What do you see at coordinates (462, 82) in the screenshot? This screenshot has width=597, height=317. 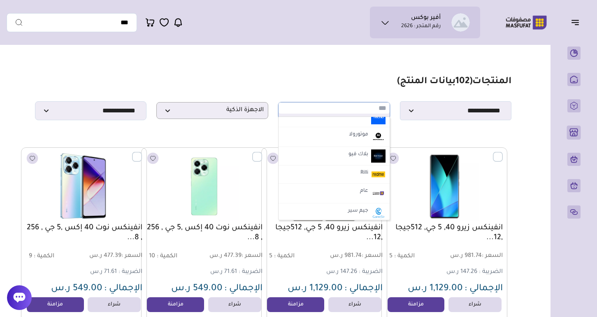 I see `span: 102` at bounding box center [462, 82].